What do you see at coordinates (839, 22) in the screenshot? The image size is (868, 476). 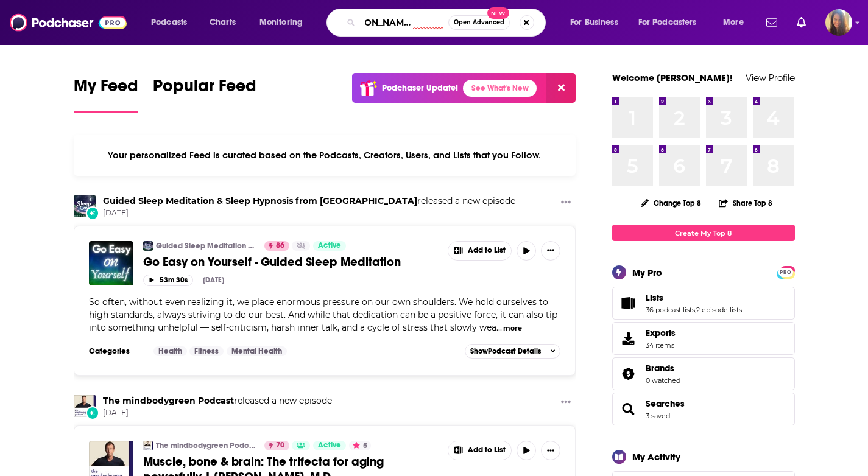 I see `span: Logged in as AHartman333` at bounding box center [839, 22].